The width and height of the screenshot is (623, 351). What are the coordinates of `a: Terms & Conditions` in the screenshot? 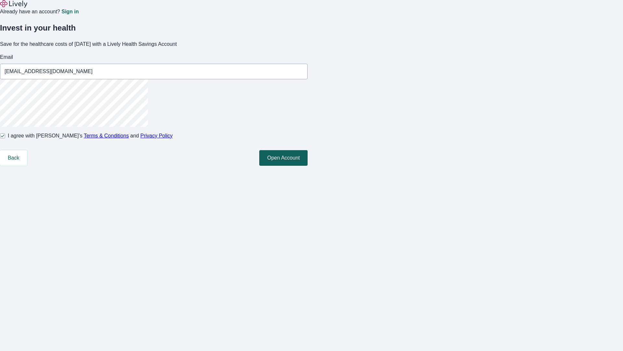 It's located at (106, 135).